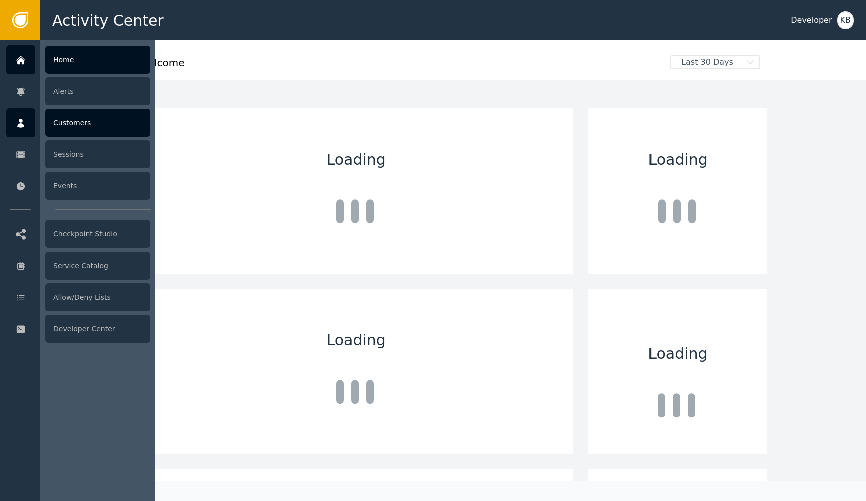  What do you see at coordinates (98, 186) in the screenshot?
I see `div: Events` at bounding box center [98, 186].